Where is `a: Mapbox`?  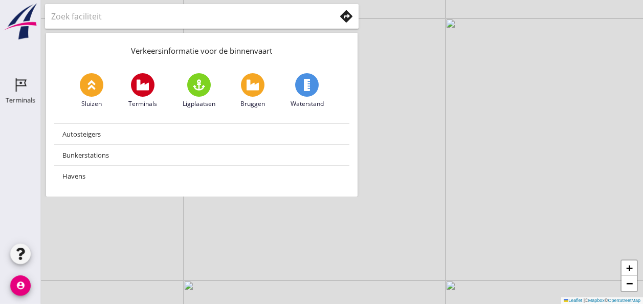 a: Mapbox is located at coordinates (597, 300).